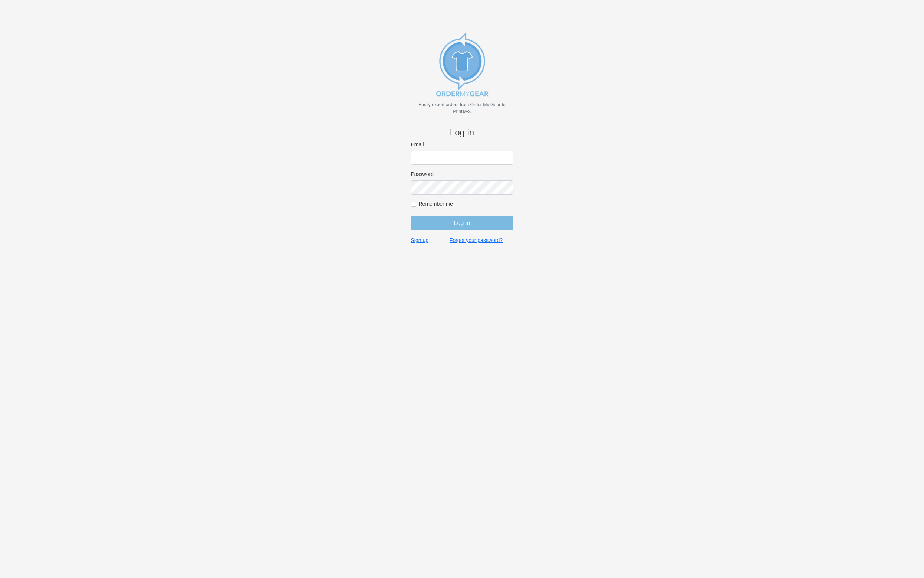 This screenshot has width=924, height=578. What do you see at coordinates (419, 240) in the screenshot?
I see `a: Sign up` at bounding box center [419, 240].